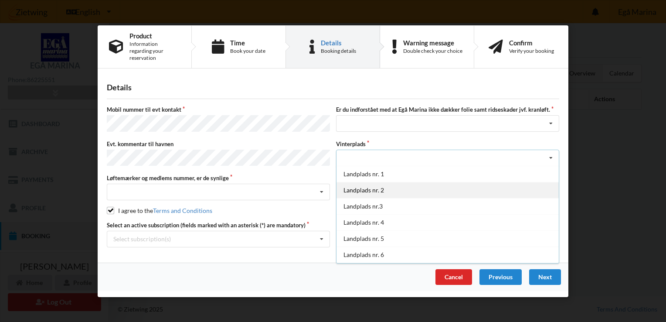  Describe the element at coordinates (545, 277) in the screenshot. I see `div: Next` at that location.